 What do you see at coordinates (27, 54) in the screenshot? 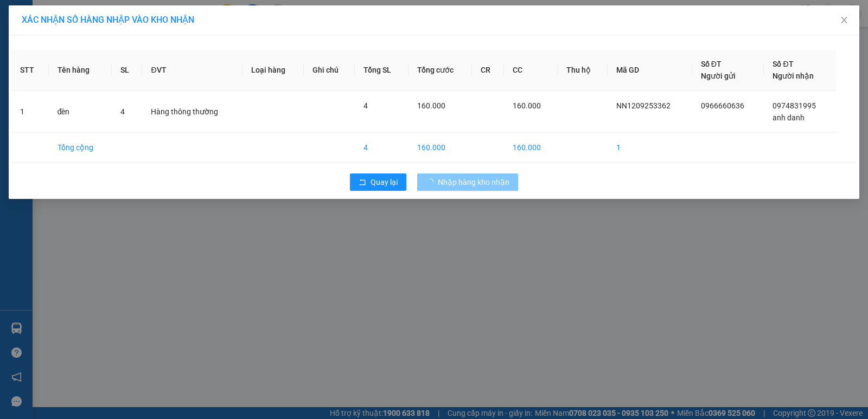
I see `img: logo` at bounding box center [27, 54].